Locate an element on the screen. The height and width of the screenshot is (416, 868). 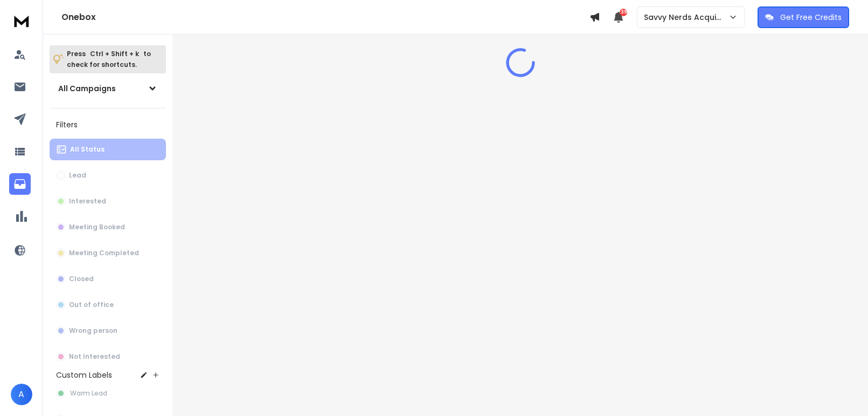
span: Ctrl + Shift + k is located at coordinates (114, 53).